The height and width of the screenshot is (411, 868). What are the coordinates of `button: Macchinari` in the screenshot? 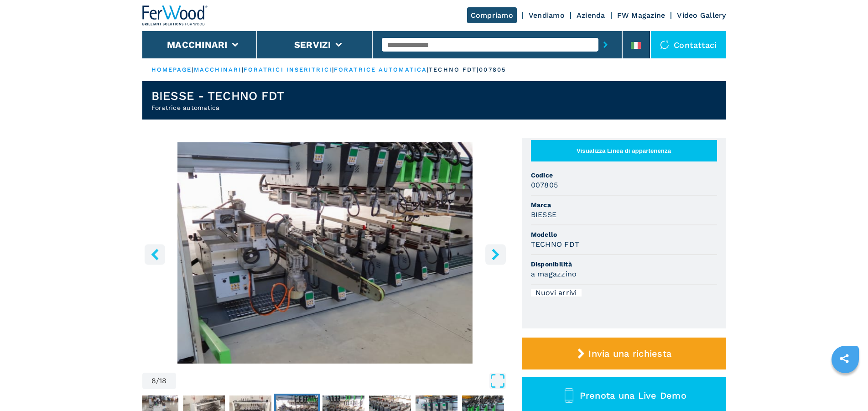 It's located at (197, 45).